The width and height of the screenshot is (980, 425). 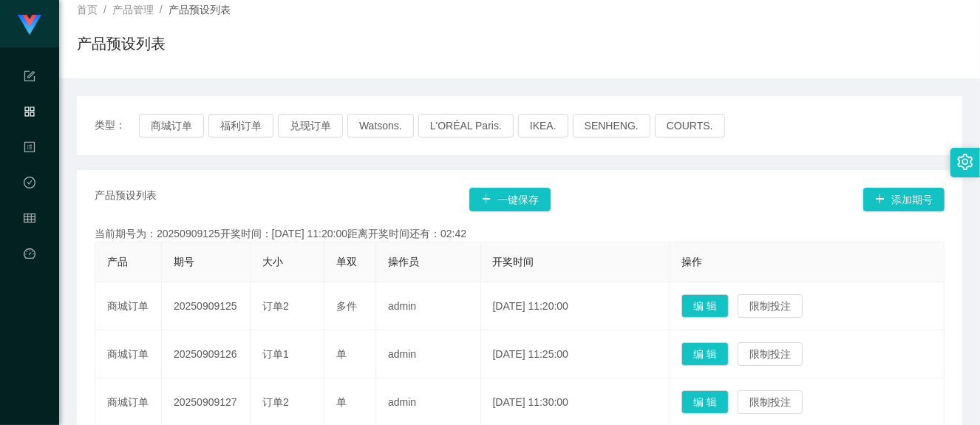 I want to click on h1: 产品预设列表, so click(x=121, y=43).